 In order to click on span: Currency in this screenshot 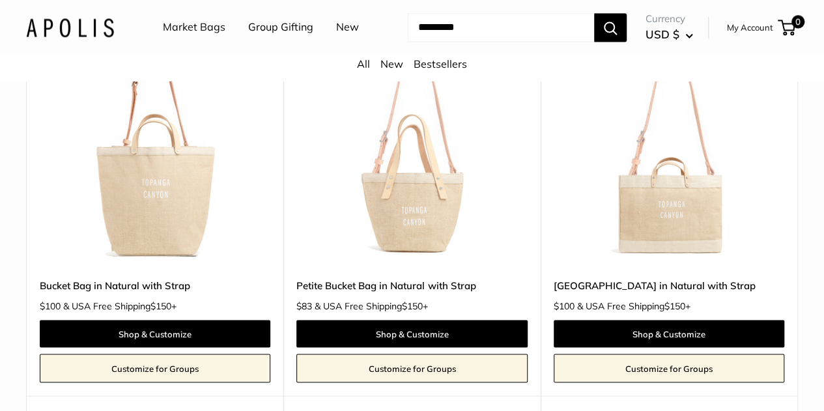, I will do `click(669, 19)`.